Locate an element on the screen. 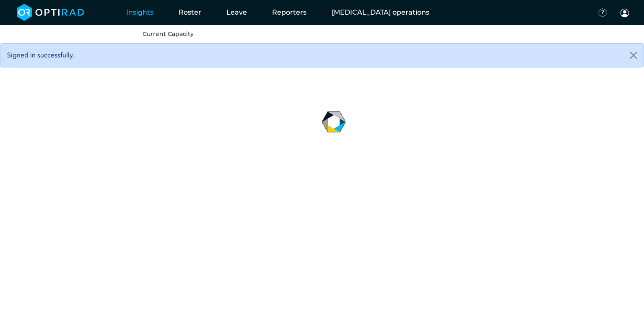  a: Current Capacity is located at coordinates (168, 34).